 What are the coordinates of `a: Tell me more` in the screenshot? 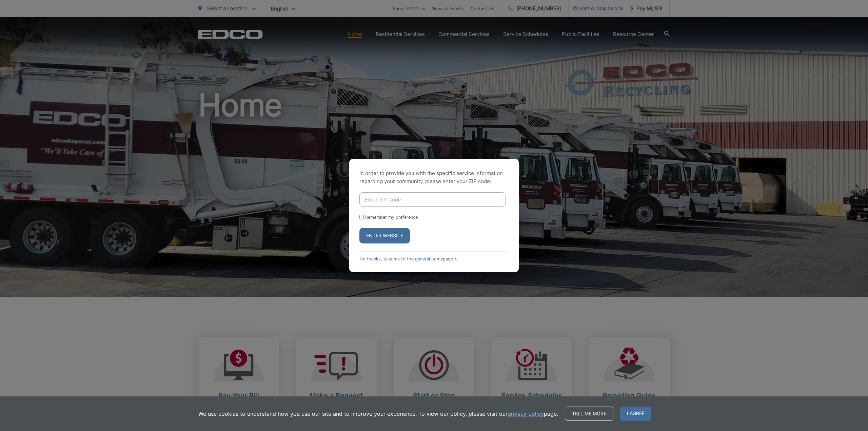 It's located at (589, 414).